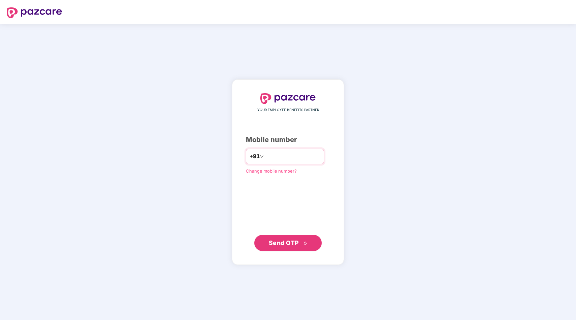  What do you see at coordinates (262, 157) in the screenshot?
I see `span: down` at bounding box center [262, 157].